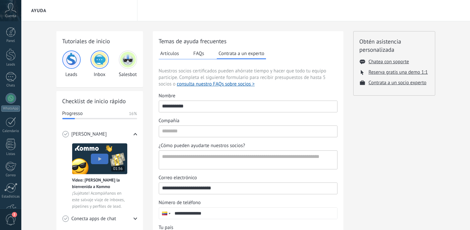 The width and height of the screenshot is (470, 230). I want to click on span: ¿Cómo pueden ayudarte nuestros socios?, so click(202, 146).